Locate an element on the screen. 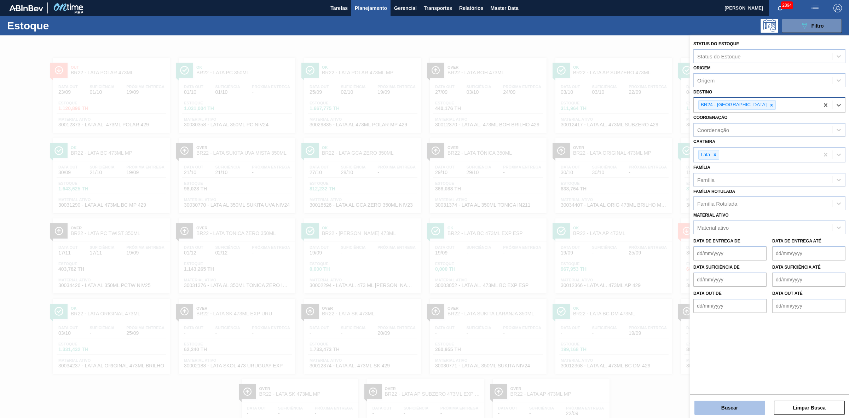 This screenshot has height=418, width=849. label: Coordenação is located at coordinates (711, 117).